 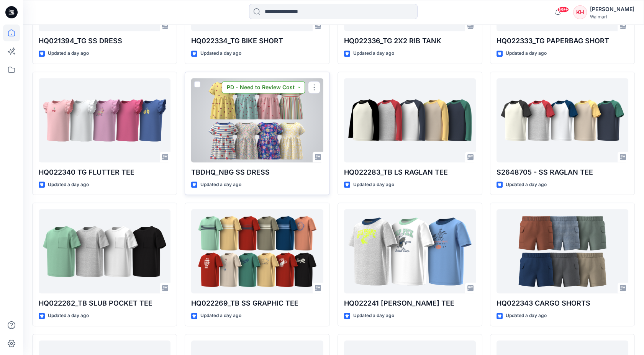 I want to click on p: HQ022269_TB SS GRAPHIC TEE, so click(x=257, y=303).